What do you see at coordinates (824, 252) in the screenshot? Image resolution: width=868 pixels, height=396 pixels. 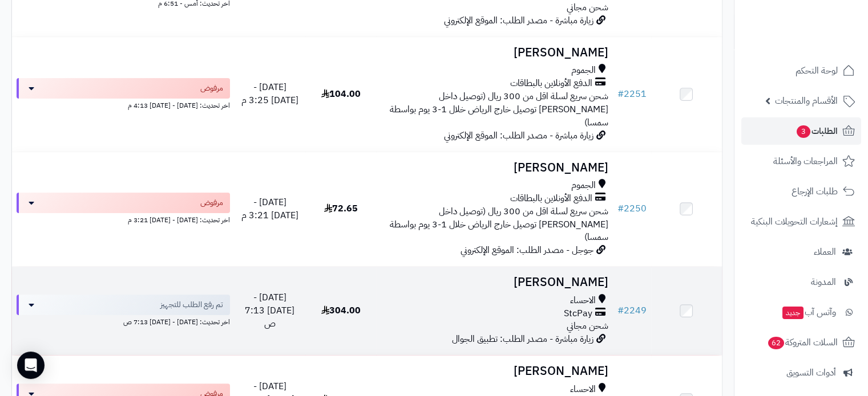 I see `span: العملاء` at bounding box center [824, 252].